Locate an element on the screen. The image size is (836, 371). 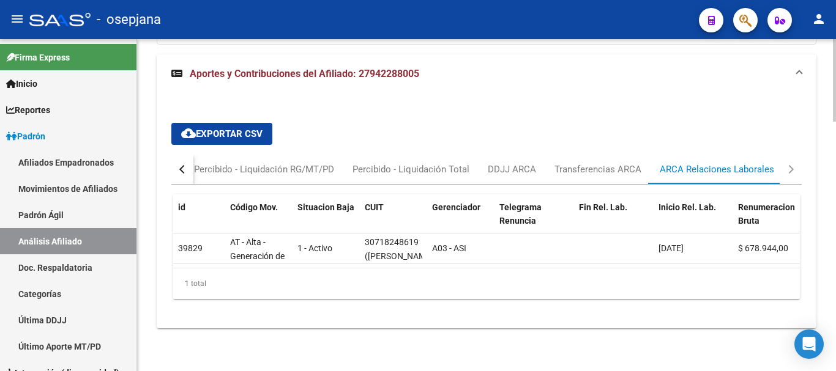
span: Inicio is located at coordinates (21, 84).